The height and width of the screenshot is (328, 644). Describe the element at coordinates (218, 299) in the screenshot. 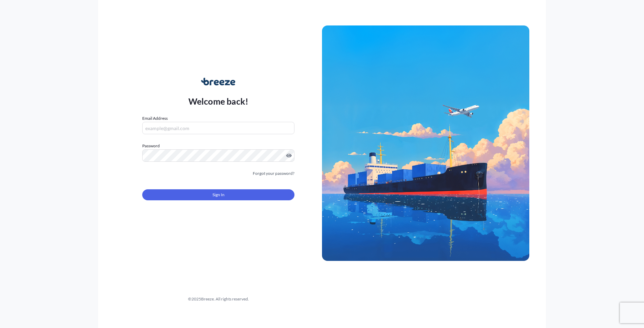

I see `div: © 2025 Breeze. All rights reserved.` at that location.